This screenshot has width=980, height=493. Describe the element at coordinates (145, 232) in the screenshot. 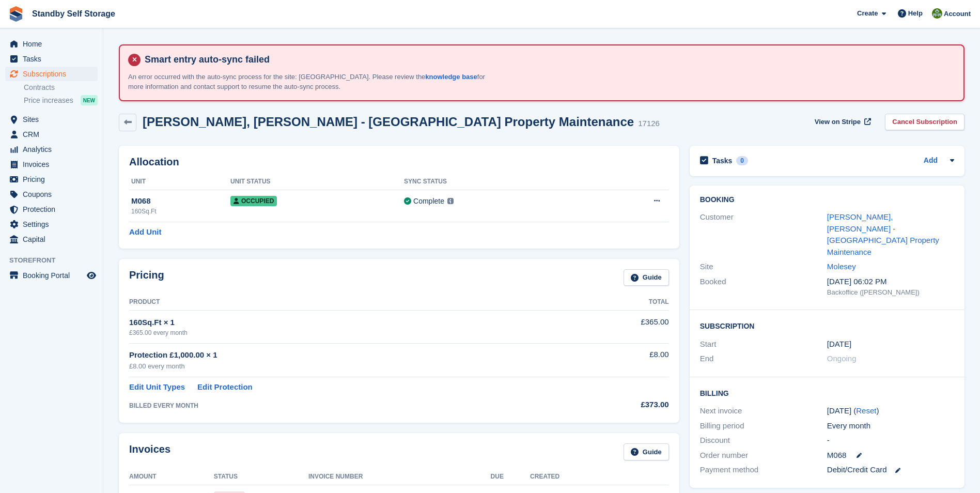

I see `a: Add Unit` at that location.